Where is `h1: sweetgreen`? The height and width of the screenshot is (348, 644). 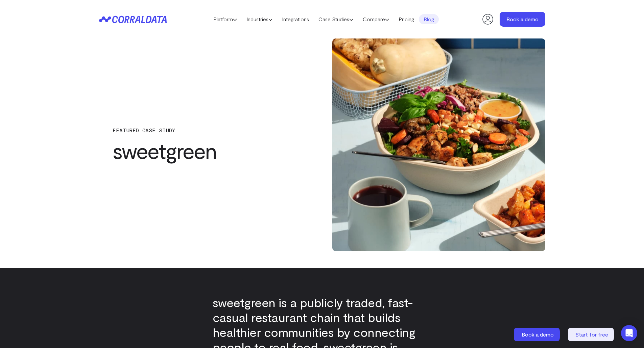 h1: sweetgreen is located at coordinates (205, 151).